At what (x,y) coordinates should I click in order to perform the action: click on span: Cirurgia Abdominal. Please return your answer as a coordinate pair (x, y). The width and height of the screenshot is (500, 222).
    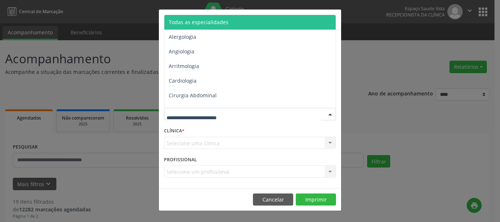
    Looking at the image, I should click on (193, 95).